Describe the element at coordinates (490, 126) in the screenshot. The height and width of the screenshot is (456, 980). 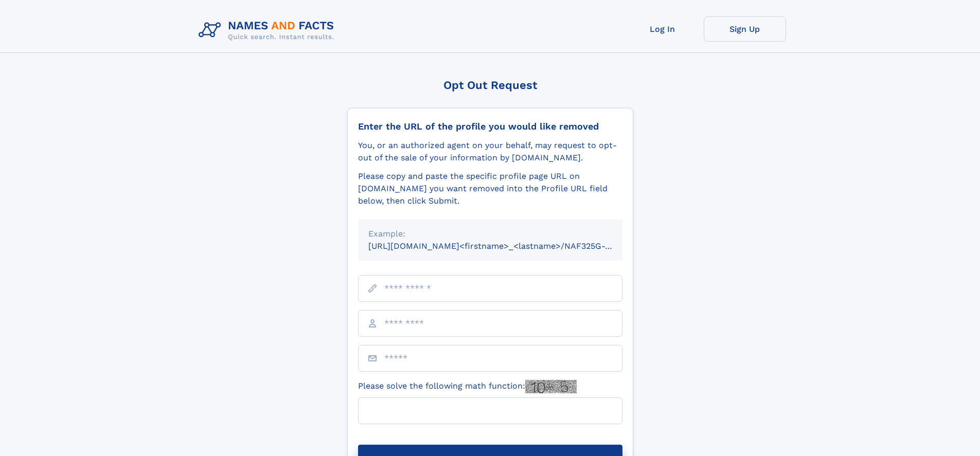
I see `div: Enter the URL of the profile you would like removed` at that location.